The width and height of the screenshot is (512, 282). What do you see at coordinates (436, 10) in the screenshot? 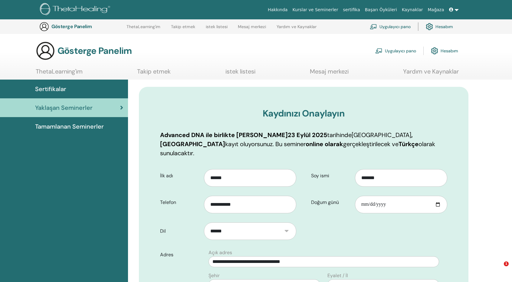
I see `a: Mağaza` at bounding box center [436, 10].